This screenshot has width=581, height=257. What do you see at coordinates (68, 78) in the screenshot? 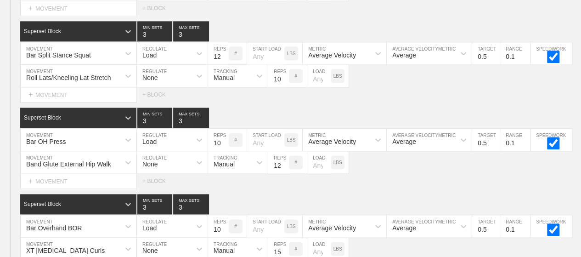
I see `div: Roll Lats/Kneeling Lat Stretch` at bounding box center [68, 78].